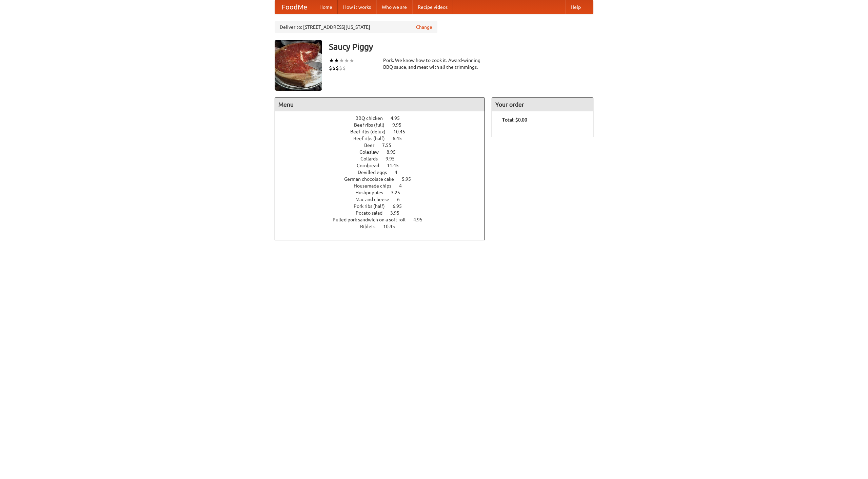 The height and width of the screenshot is (479, 868). What do you see at coordinates (384, 145) in the screenshot?
I see `a: Beer 7.55` at bounding box center [384, 145].